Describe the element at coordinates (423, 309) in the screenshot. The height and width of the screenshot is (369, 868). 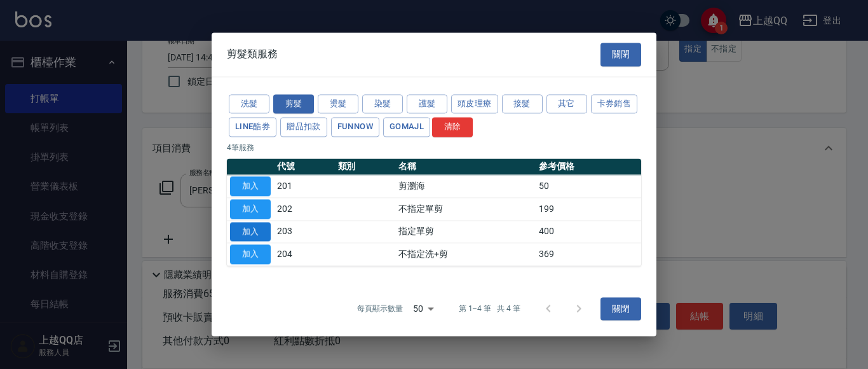
I see `div: 50` at that location.